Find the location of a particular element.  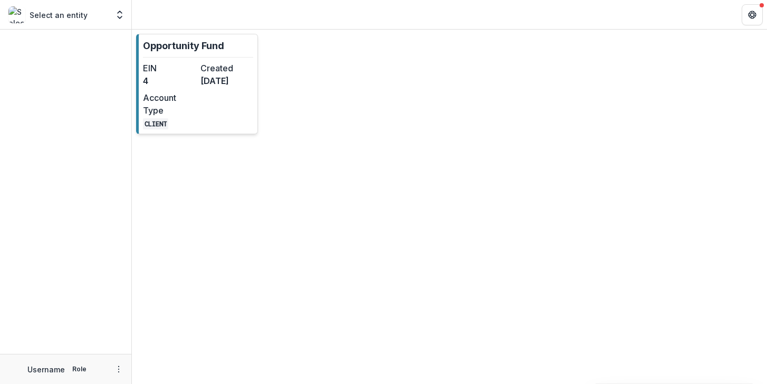

dd: 4 is located at coordinates (169, 81).